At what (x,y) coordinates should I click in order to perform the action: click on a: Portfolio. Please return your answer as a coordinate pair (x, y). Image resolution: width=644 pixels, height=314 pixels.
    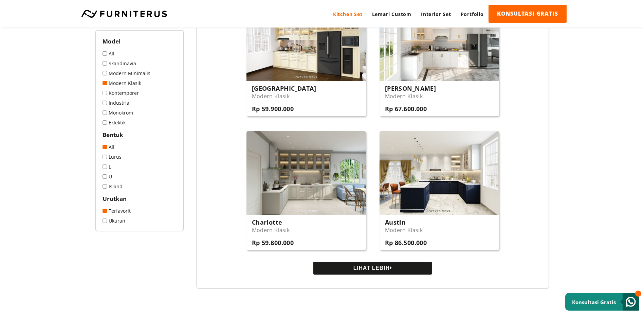
    Looking at the image, I should click on (472, 14).